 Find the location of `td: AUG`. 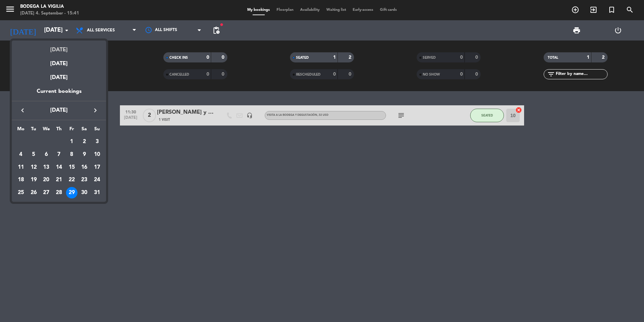

td: AUG is located at coordinates (40, 141).